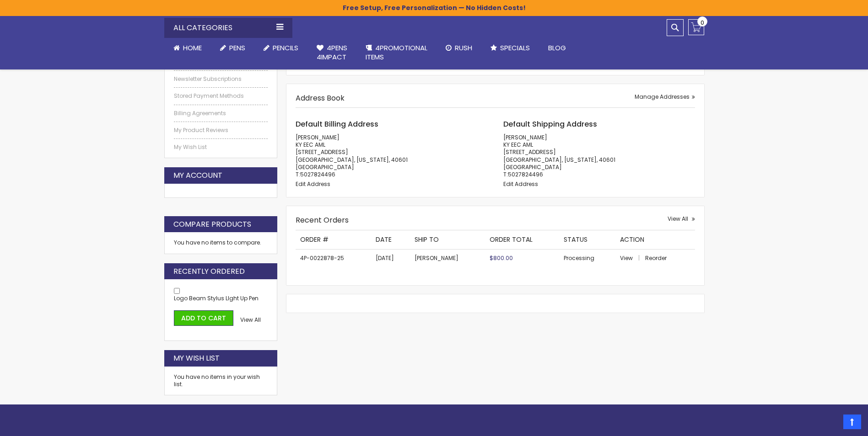 The height and width of the screenshot is (436, 868). Describe the element at coordinates (662, 96) in the screenshot. I see `span: Manage Addresses` at that location.